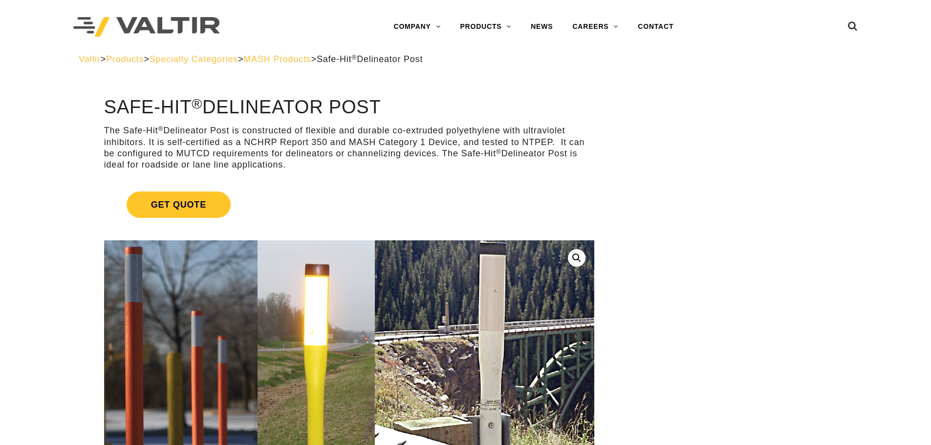 Image resolution: width=931 pixels, height=445 pixels. Describe the element at coordinates (125, 59) in the screenshot. I see `span: Products` at that location.